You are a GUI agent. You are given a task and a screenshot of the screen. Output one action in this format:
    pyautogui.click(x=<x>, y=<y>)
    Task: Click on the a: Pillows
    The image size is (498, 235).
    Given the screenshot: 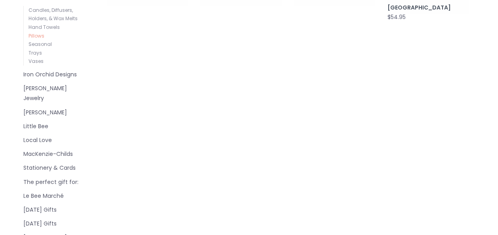 What is the action you would take?
    pyautogui.click(x=36, y=36)
    